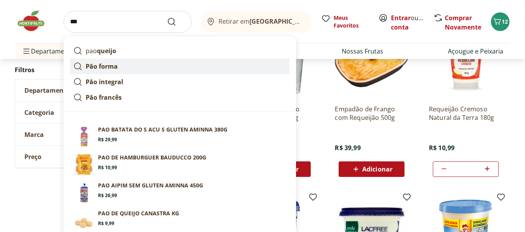 The width and height of the screenshot is (525, 232). Describe the element at coordinates (261, 21) in the screenshot. I see `span: Retirar em` at that location.